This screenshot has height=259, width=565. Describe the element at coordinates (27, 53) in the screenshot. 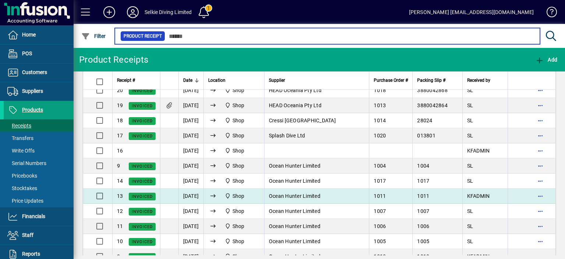

I see `span: POS` at that location.